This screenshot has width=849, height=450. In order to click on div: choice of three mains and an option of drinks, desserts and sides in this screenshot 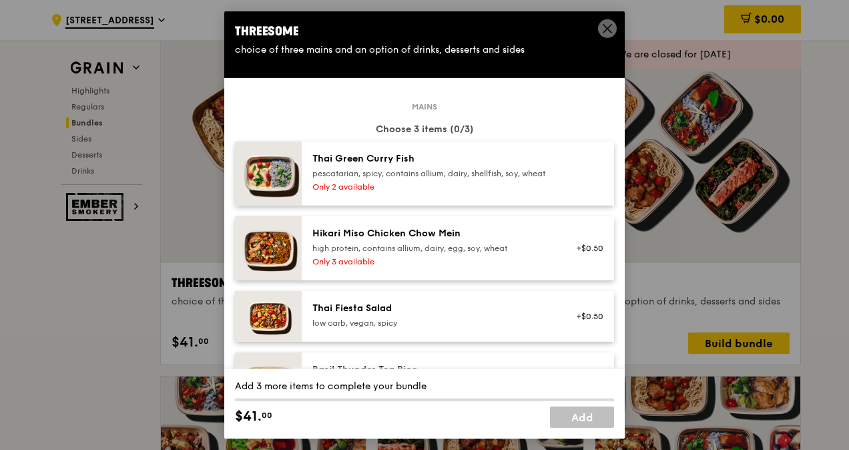, I will do `click(425, 50)`.